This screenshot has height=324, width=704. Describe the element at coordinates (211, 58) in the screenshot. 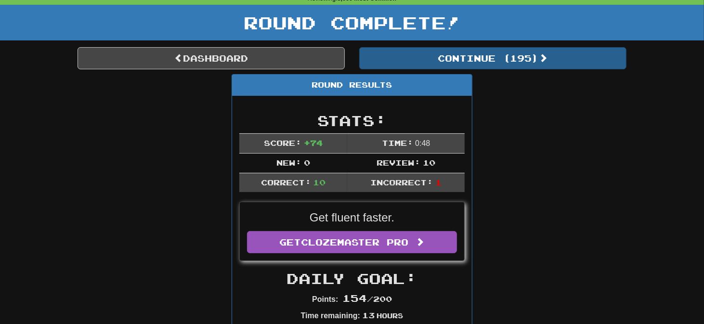

I see `a: Dashboard` at that location.